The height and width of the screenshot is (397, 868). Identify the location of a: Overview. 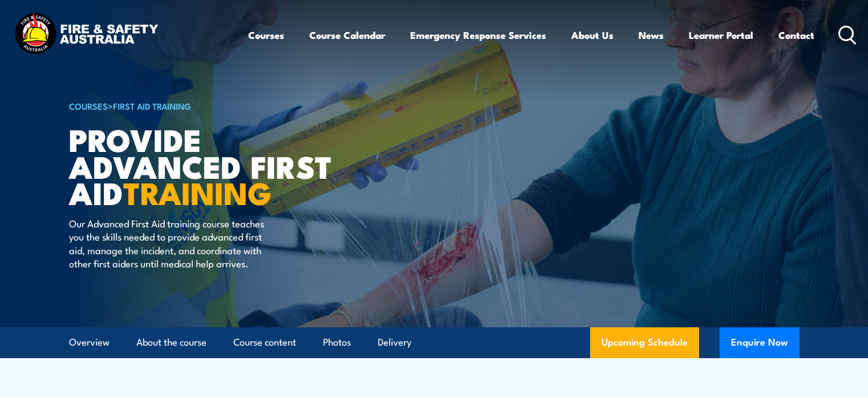
(89, 342).